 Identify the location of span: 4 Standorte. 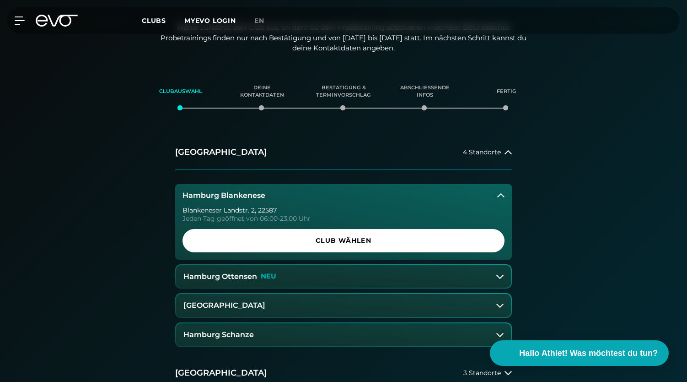
(482, 152).